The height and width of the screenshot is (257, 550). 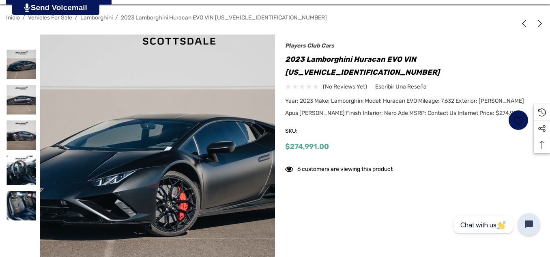 I want to click on svg: Recently Viewed, so click(x=542, y=112).